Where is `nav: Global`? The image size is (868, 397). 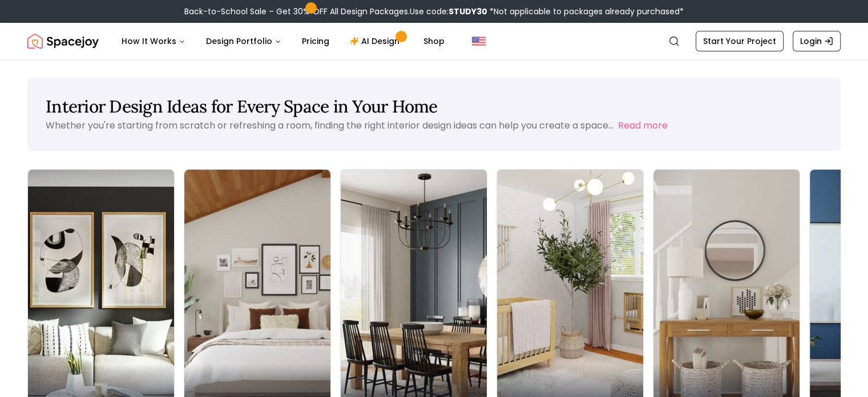 nav: Global is located at coordinates (434, 41).